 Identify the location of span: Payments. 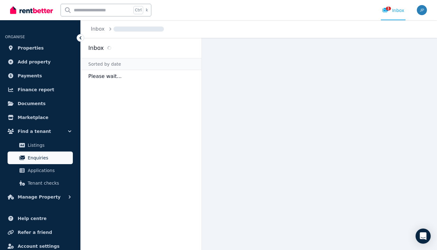
(30, 76).